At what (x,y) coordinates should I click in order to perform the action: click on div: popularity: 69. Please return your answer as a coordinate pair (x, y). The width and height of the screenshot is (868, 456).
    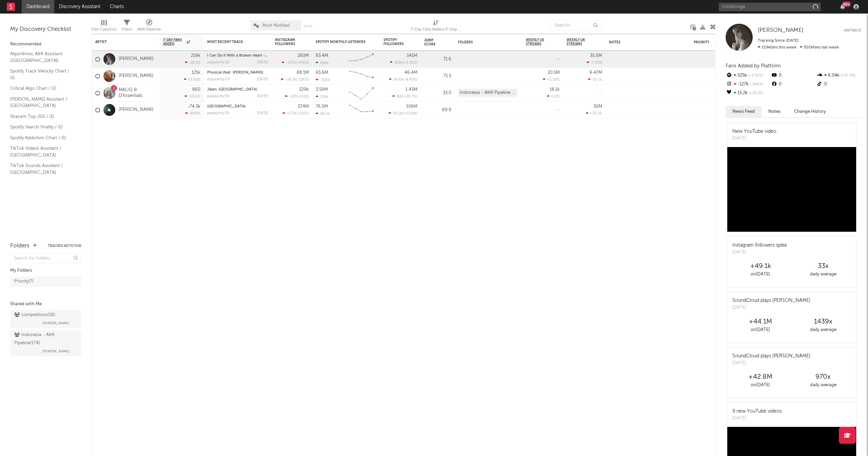
    Looking at the image, I should click on (218, 80).